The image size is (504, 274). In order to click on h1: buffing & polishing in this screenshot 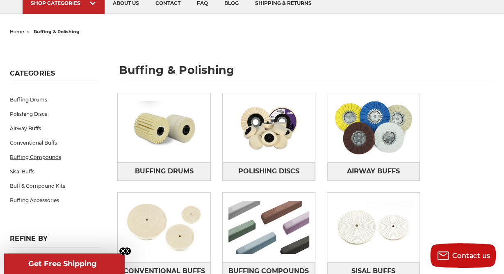, I will do `click(306, 73)`.